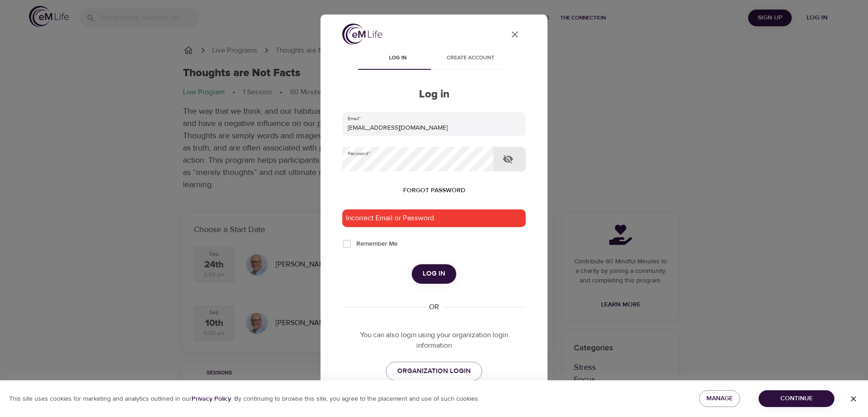  What do you see at coordinates (362, 34) in the screenshot?
I see `img: logo` at bounding box center [362, 34].